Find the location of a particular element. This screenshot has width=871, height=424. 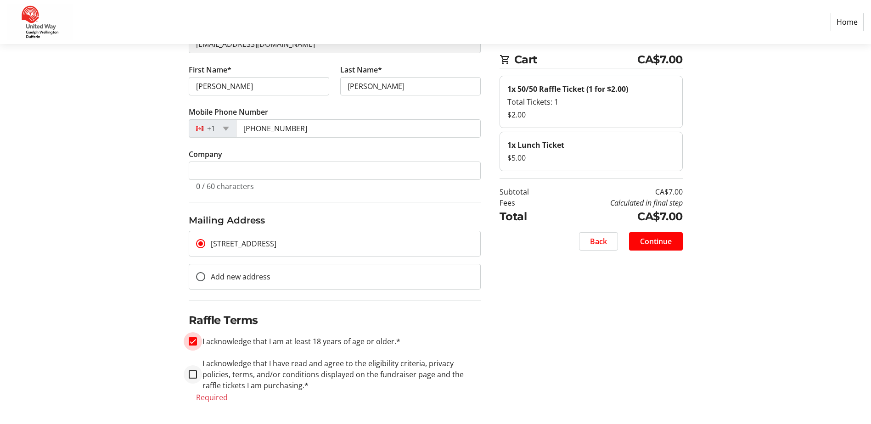

label: I acknowledge that I am at least 18 years of age or older.* is located at coordinates (299, 342).